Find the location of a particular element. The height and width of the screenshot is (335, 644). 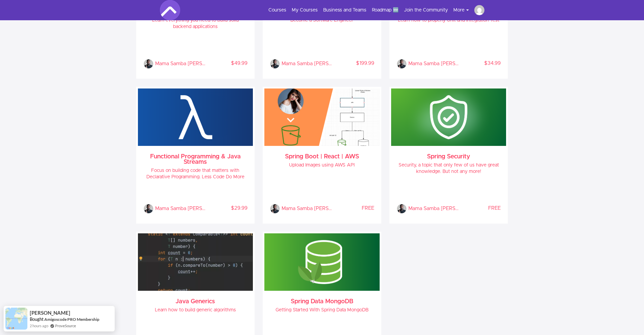

a: ProveSource is located at coordinates (66, 326).